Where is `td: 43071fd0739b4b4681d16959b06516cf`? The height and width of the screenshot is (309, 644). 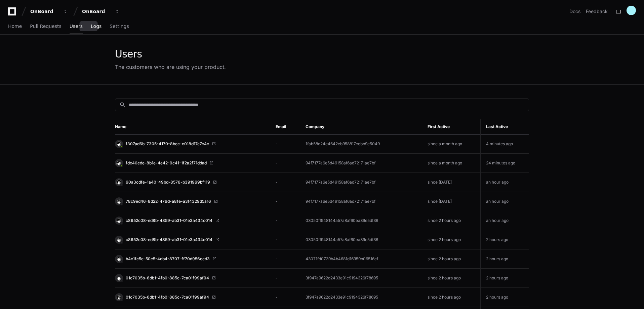 td: 43071fd0739b4b4681d16959b06516cf is located at coordinates (361, 259).